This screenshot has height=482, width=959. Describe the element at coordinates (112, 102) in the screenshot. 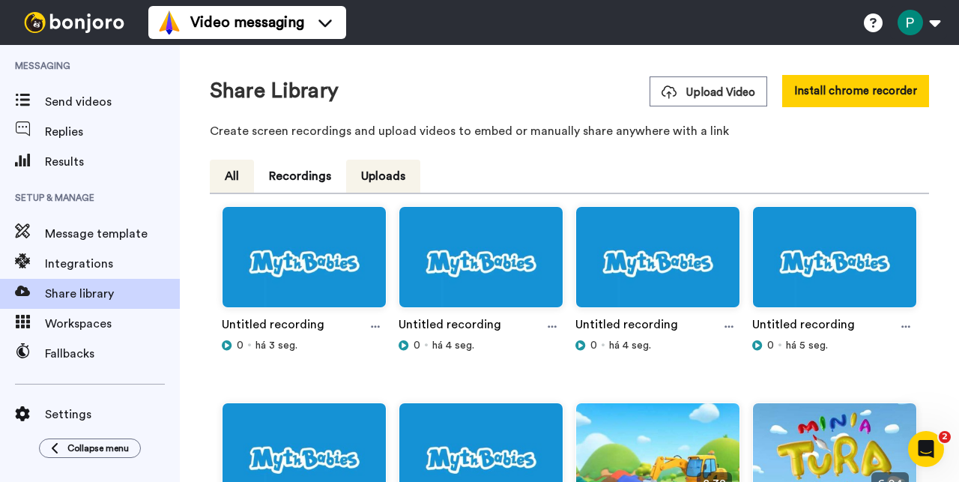

I see `span: Send videos` at that location.